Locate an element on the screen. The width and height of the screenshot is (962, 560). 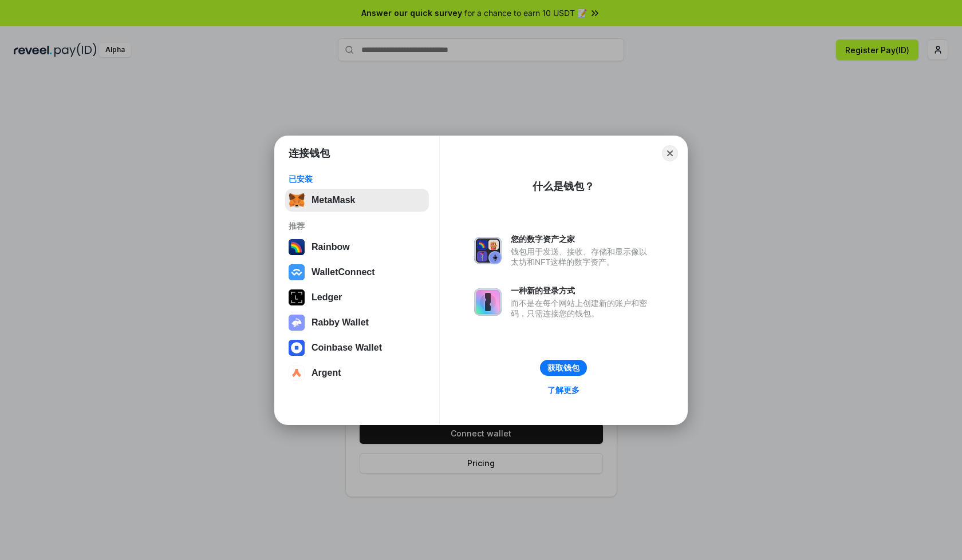
button: Ledger is located at coordinates (356, 297).